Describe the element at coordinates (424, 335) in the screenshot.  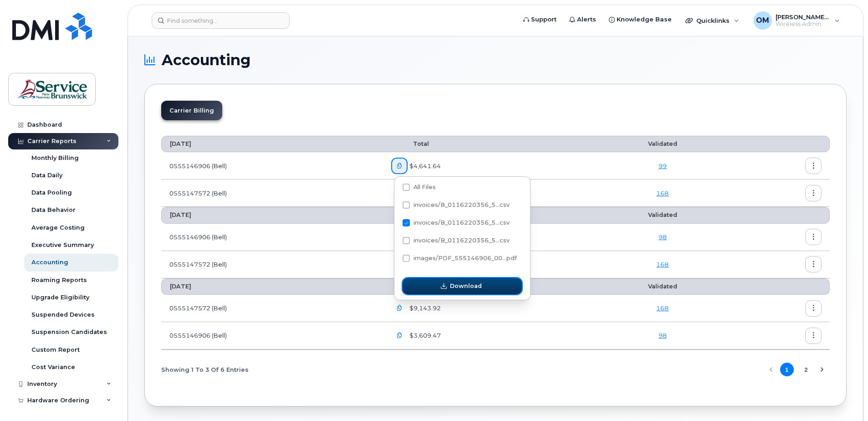
I see `span: $3,609.47` at that location.